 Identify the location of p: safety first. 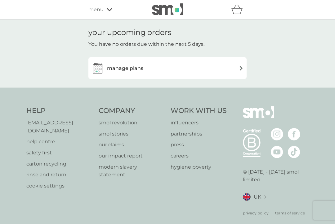
(59, 153).